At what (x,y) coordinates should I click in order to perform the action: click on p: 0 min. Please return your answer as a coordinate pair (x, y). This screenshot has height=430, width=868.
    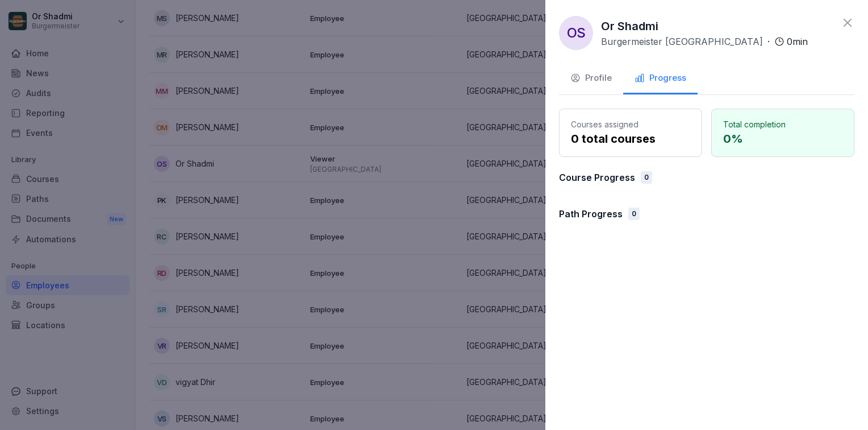
    Looking at the image, I should click on (797, 42).